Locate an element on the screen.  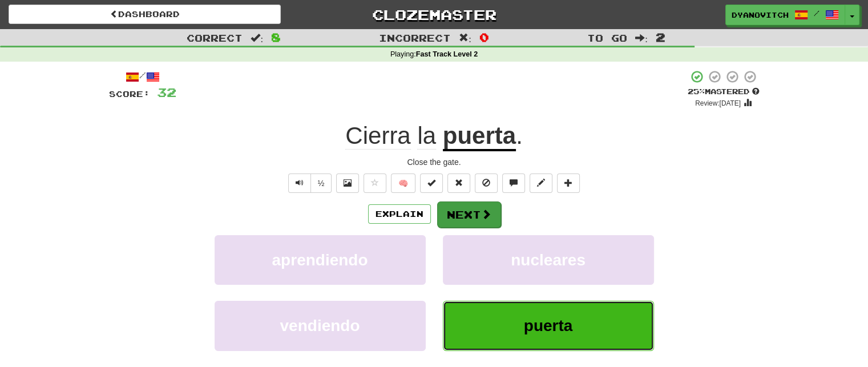
button: Play sentence audio (ctl+space) is located at coordinates (300, 183).